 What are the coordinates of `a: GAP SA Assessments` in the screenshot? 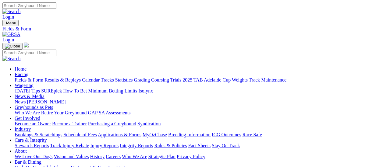 It's located at (109, 113).